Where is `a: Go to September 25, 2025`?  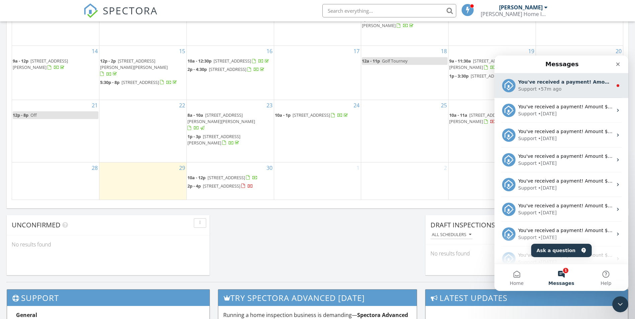
a: Go to September 25, 2025 is located at coordinates (444, 105).